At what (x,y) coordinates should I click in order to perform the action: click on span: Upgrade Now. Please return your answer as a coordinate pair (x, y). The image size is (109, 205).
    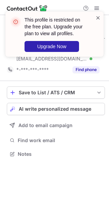
    Looking at the image, I should click on (52, 46).